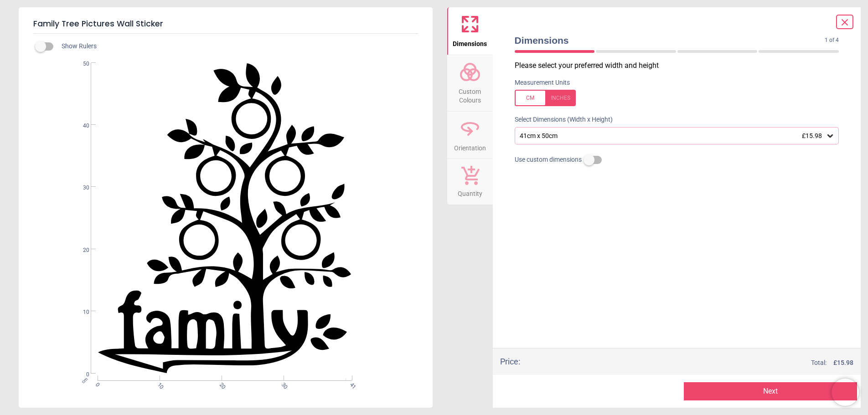  I want to click on div: Price :, so click(510, 361).